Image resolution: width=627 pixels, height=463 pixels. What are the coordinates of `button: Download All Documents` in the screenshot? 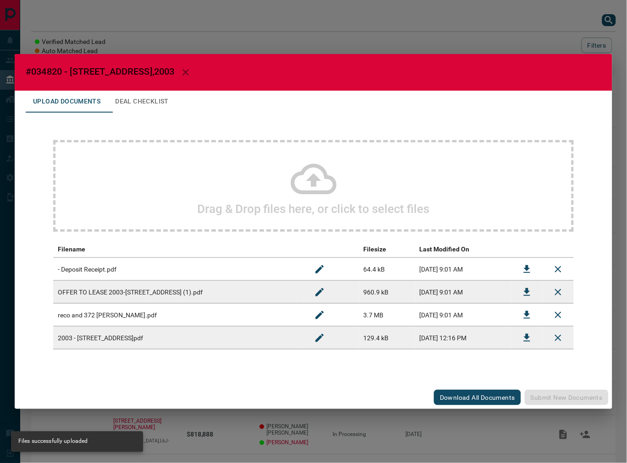 It's located at (477, 398).